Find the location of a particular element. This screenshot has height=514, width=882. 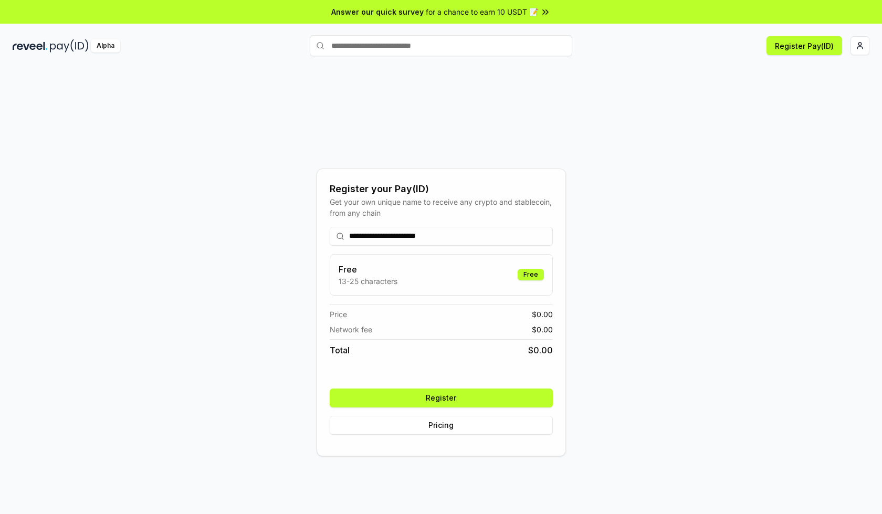

button: Register Pay(ID) is located at coordinates (804, 46).